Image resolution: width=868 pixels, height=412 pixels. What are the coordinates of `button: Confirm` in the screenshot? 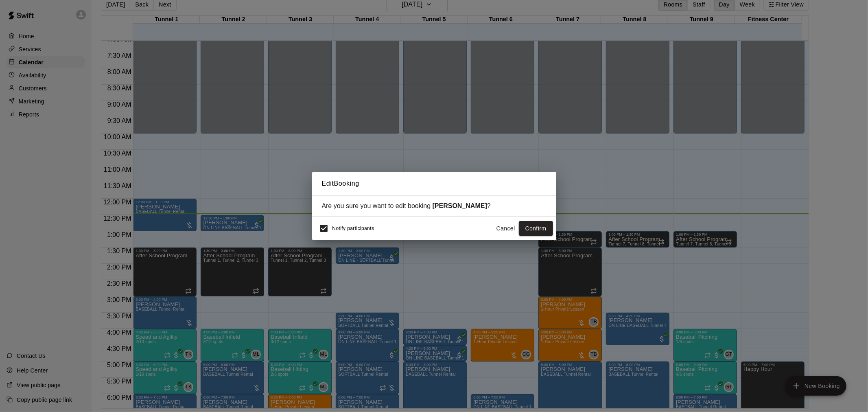 It's located at (536, 229).